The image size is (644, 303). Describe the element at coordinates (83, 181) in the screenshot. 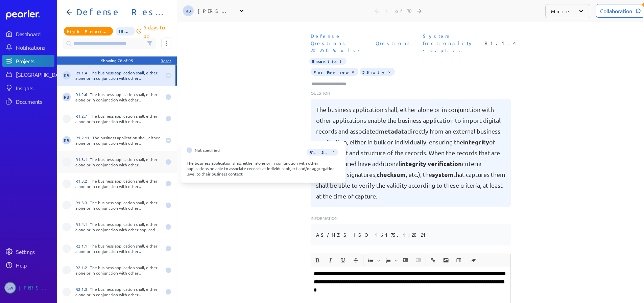

I see `span: R1.3.2` at that location.